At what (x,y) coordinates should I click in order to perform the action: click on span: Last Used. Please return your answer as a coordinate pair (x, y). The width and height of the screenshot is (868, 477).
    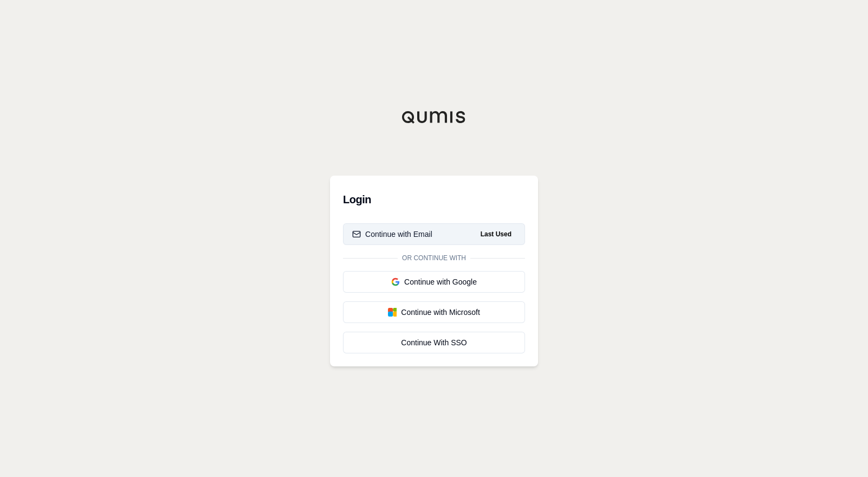
    Looking at the image, I should click on (496, 234).